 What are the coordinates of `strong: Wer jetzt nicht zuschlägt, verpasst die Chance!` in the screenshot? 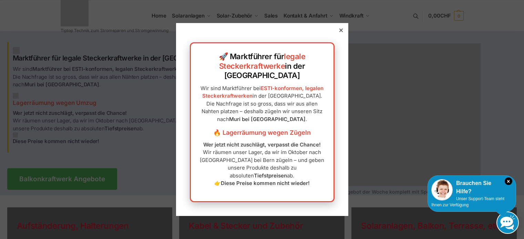 It's located at (262, 145).